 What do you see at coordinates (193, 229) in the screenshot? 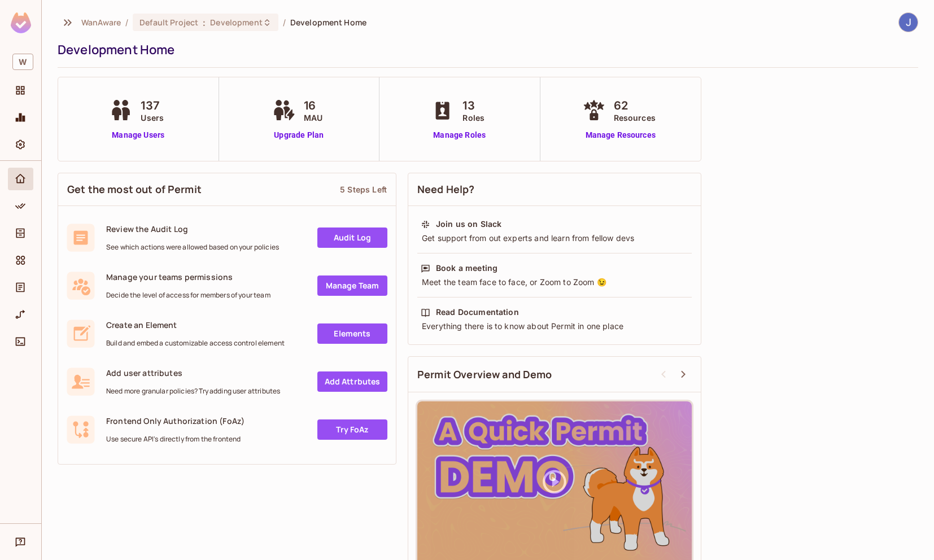
I see `span: Review the Audit Log` at bounding box center [193, 229].